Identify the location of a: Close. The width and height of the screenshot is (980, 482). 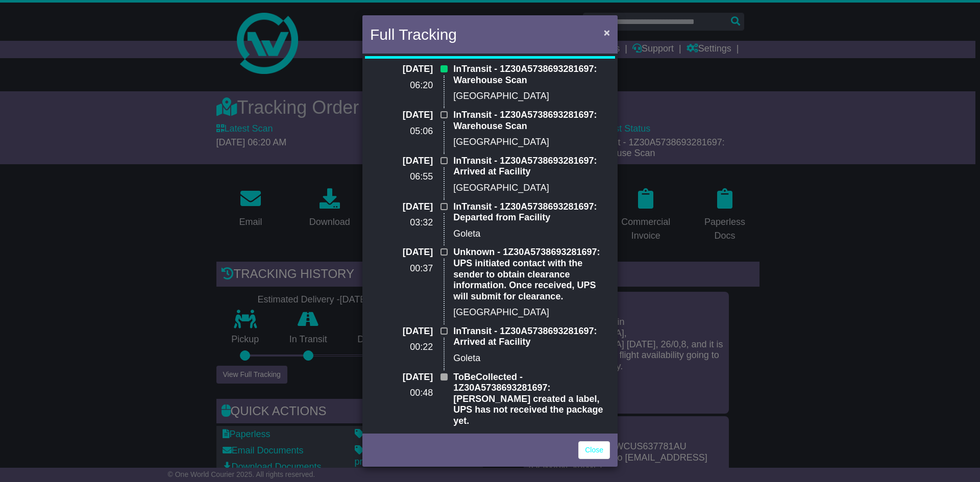
(594, 450).